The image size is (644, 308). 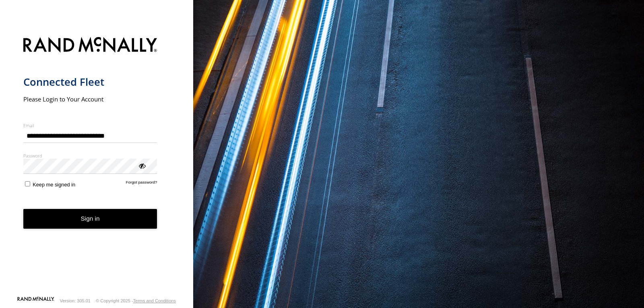 I want to click on span: Keep me signed in, so click(x=54, y=184).